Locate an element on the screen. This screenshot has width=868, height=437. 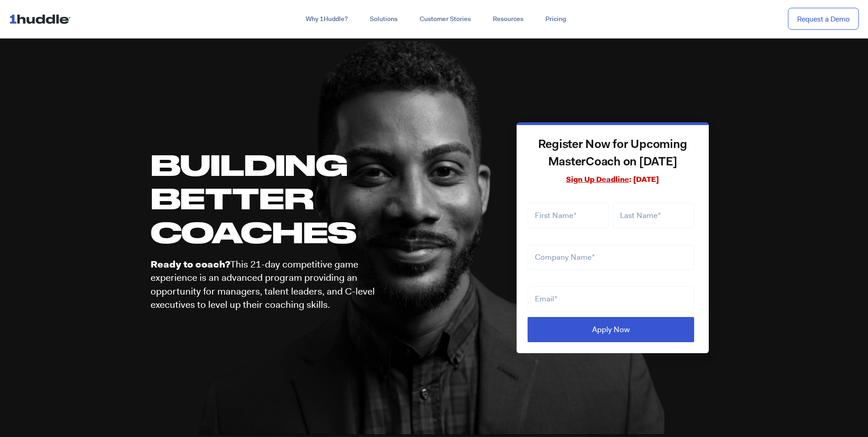
a: Resources is located at coordinates (508, 19).